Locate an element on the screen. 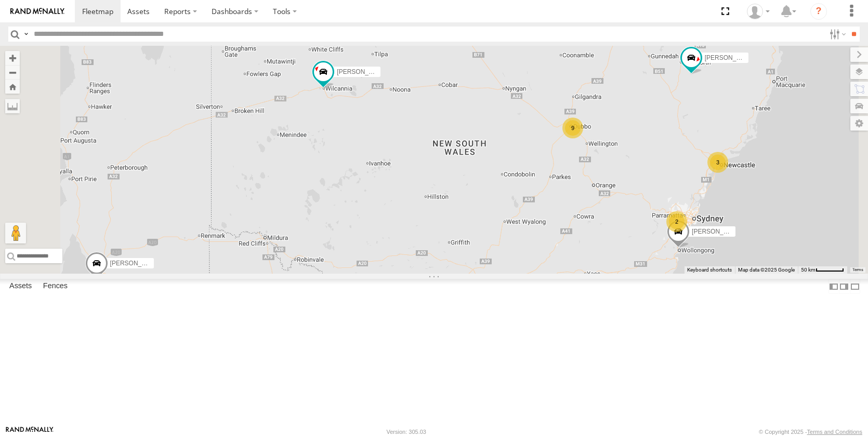 This screenshot has height=437, width=868. button: Zoom Home is located at coordinates (12, 86).